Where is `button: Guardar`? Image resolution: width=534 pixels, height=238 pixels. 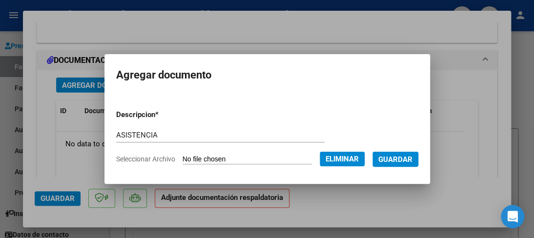 button: Guardar is located at coordinates (395, 159).